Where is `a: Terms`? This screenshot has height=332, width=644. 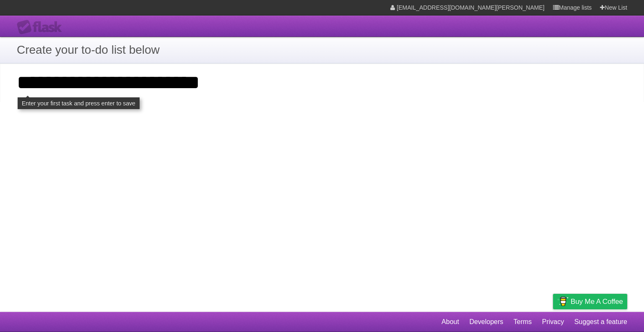
a: Terms is located at coordinates (522, 322).